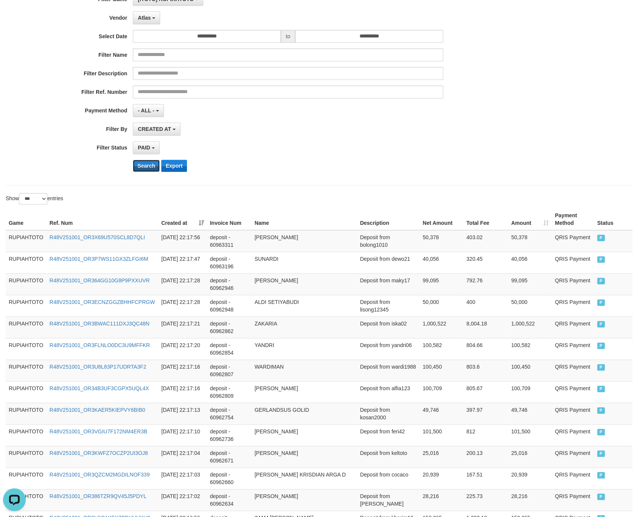 This screenshot has width=638, height=517. I want to click on td: 804.66, so click(486, 349).